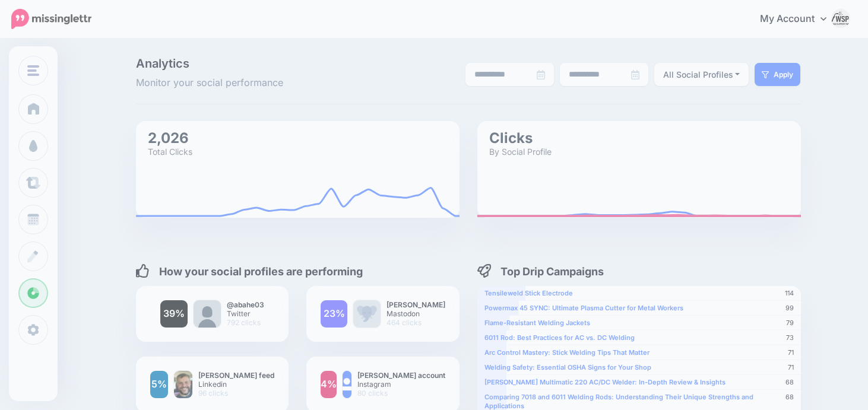 The image size is (868, 410). I want to click on b: 6011 Rod: Best Practices for AC vs. DC Welding, so click(559, 337).